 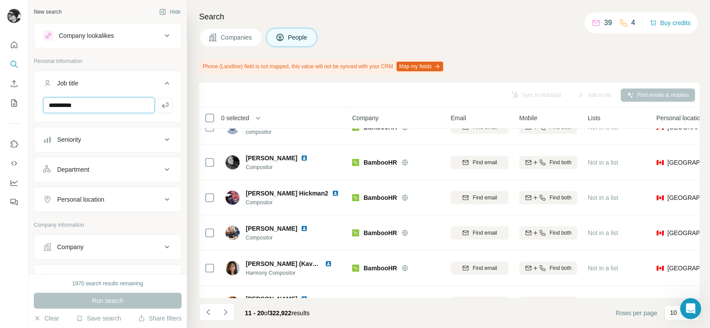 What do you see at coordinates (277, 313) in the screenshot?
I see `span: results` at bounding box center [277, 313].